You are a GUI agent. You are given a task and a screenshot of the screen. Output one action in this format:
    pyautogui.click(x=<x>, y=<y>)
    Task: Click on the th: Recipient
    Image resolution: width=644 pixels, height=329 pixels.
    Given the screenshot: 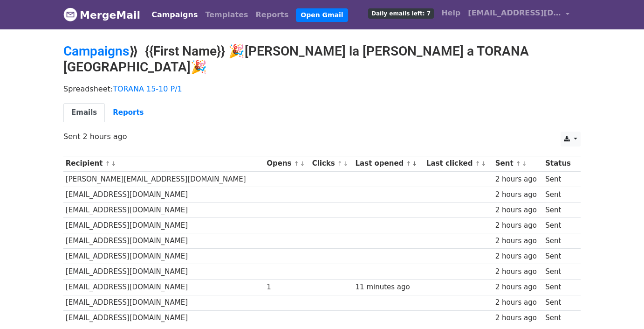 What is the action you would take?
    pyautogui.click(x=164, y=163)
    